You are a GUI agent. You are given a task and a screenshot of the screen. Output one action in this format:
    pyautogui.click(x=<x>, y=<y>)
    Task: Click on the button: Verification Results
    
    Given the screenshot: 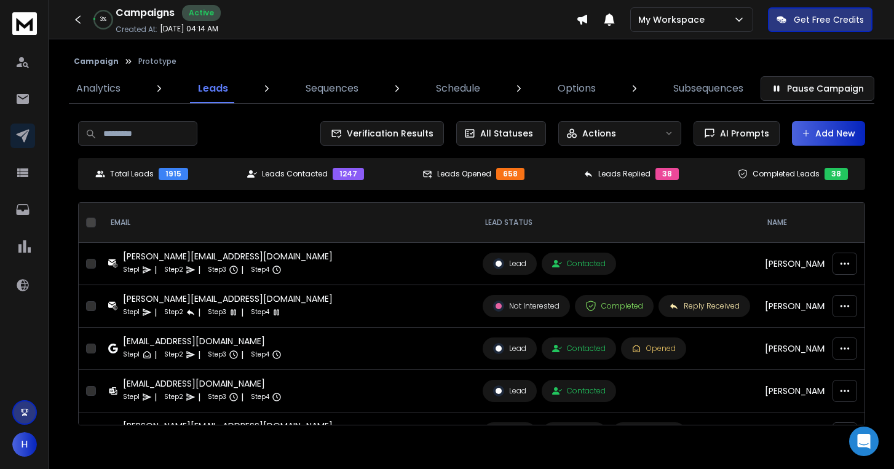 What is the action you would take?
    pyautogui.click(x=382, y=133)
    